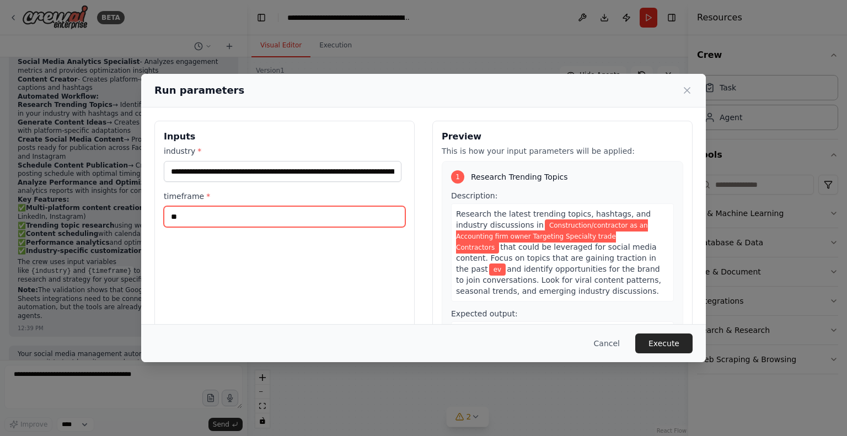 The image size is (847, 436). I want to click on h2: Run parameters, so click(199, 90).